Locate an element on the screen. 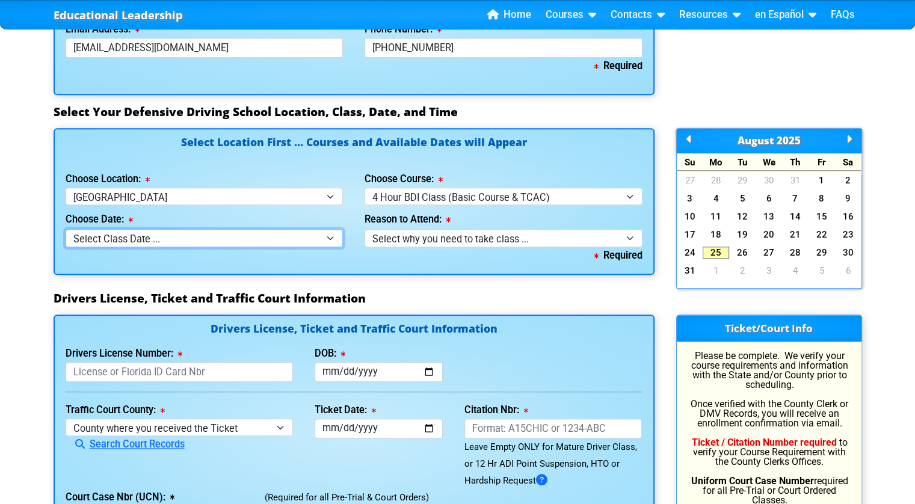 This screenshot has height=504, width=915. a: 19 is located at coordinates (742, 235).